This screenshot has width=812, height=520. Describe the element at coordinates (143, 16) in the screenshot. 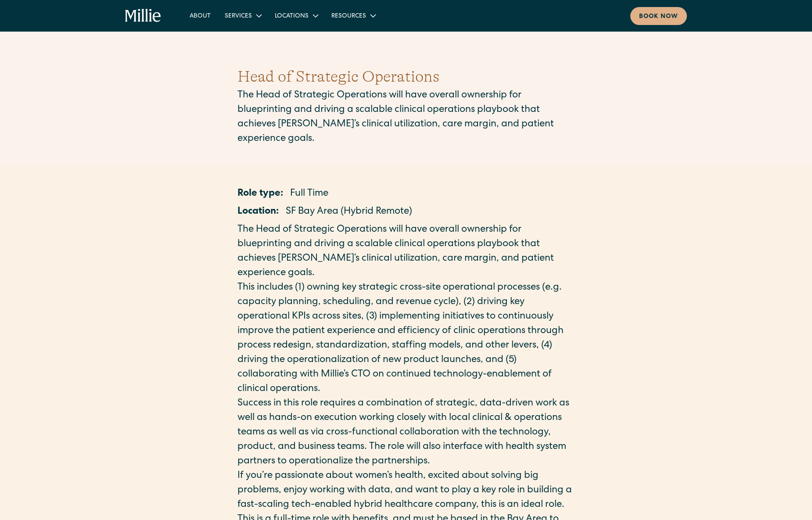

I see `a: home` at that location.